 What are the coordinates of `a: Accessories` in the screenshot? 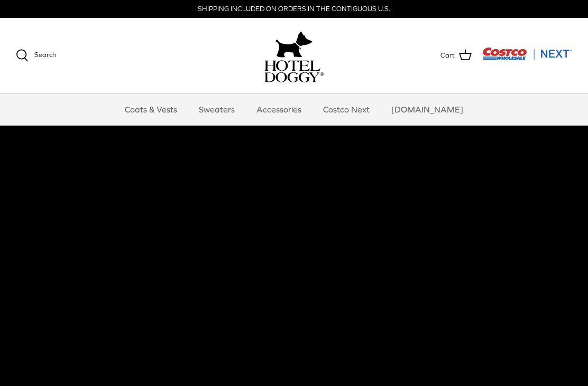 It's located at (279, 110).